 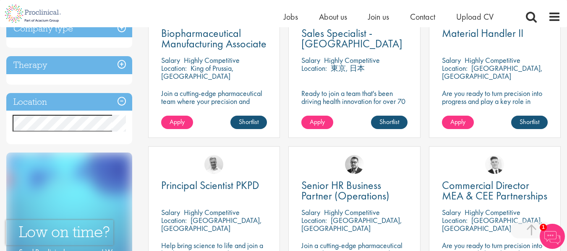 I want to click on a: Upload CV, so click(x=474, y=17).